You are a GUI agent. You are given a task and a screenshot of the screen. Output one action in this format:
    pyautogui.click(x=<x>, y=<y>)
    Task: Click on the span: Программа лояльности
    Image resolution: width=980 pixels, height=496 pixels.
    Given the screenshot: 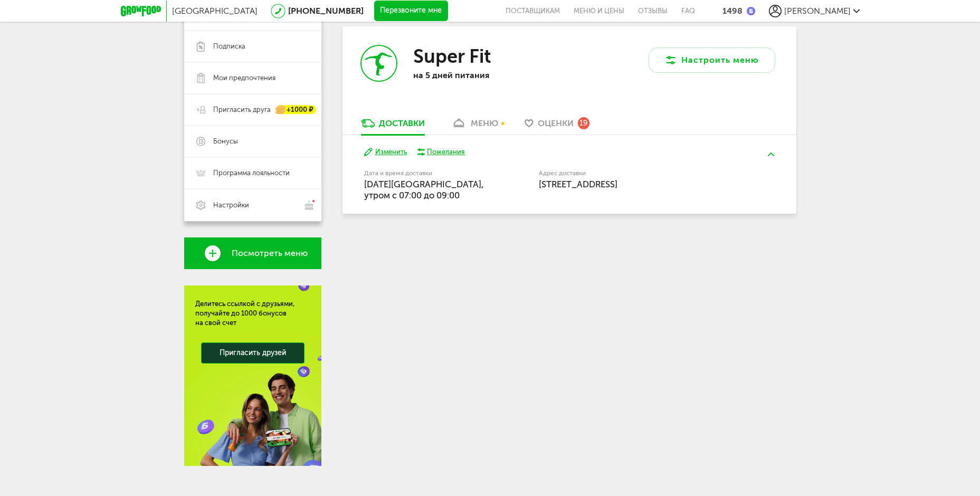 What is the action you would take?
    pyautogui.click(x=251, y=173)
    